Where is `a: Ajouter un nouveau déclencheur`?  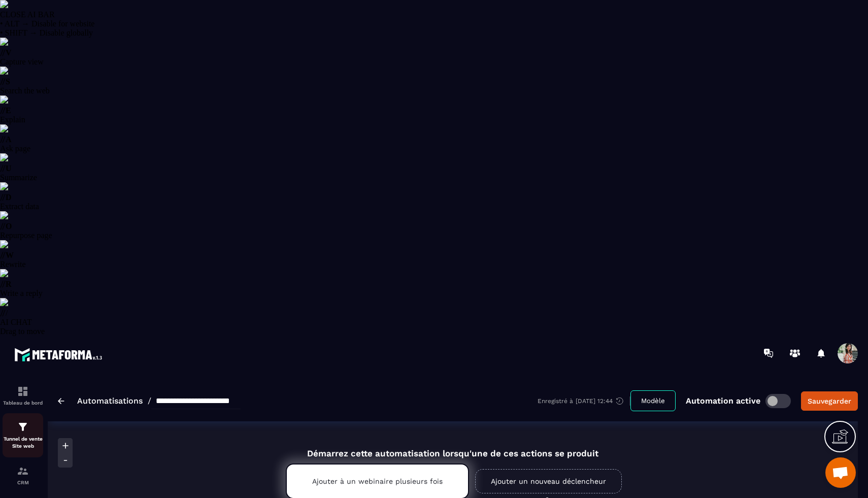 a: Ajouter un nouveau déclencheur is located at coordinates (548, 481).